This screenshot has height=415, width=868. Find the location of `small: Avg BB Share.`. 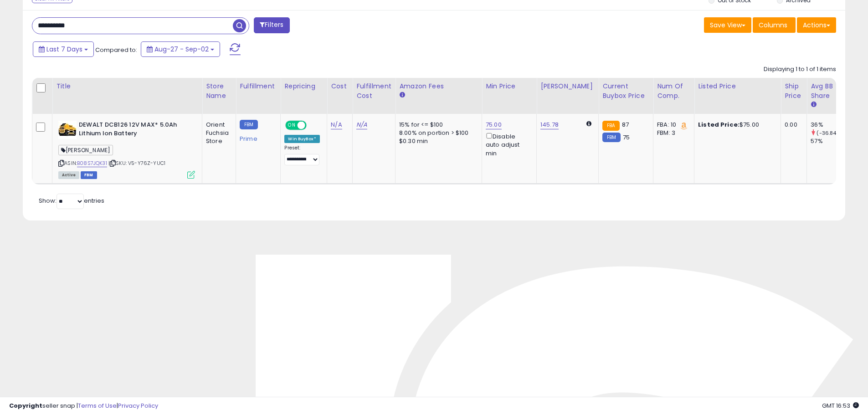

small: Avg BB Share. is located at coordinates (813, 105).